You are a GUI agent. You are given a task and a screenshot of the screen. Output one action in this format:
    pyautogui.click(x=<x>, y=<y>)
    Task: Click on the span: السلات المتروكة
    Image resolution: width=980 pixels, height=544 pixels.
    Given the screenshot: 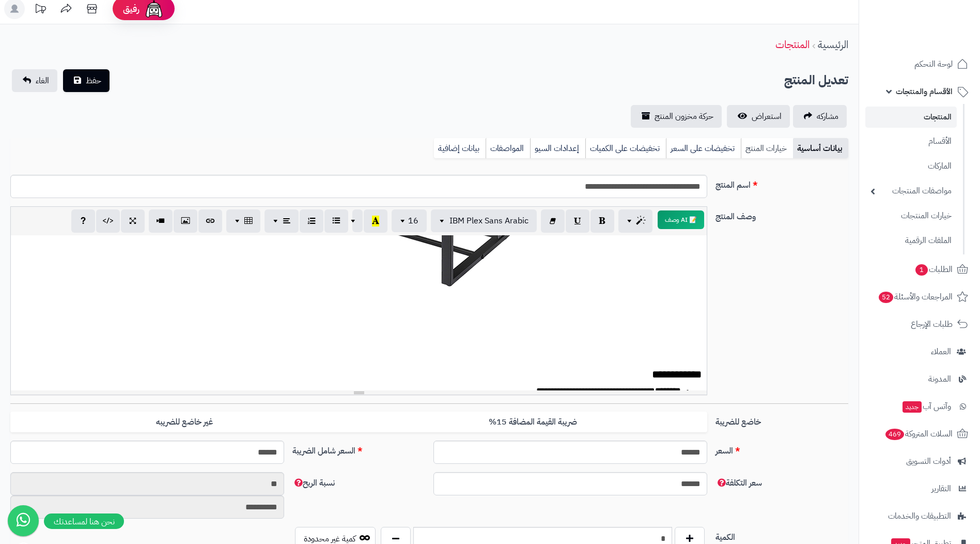 What is the action you would take?
    pyautogui.click(x=919, y=434)
    